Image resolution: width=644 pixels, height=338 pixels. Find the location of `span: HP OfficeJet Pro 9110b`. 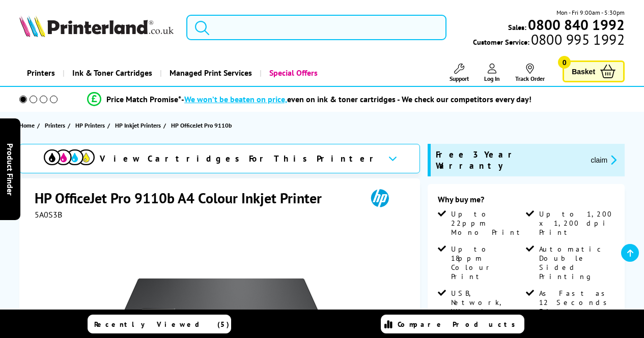

span: HP OfficeJet Pro 9110b is located at coordinates (201, 125).